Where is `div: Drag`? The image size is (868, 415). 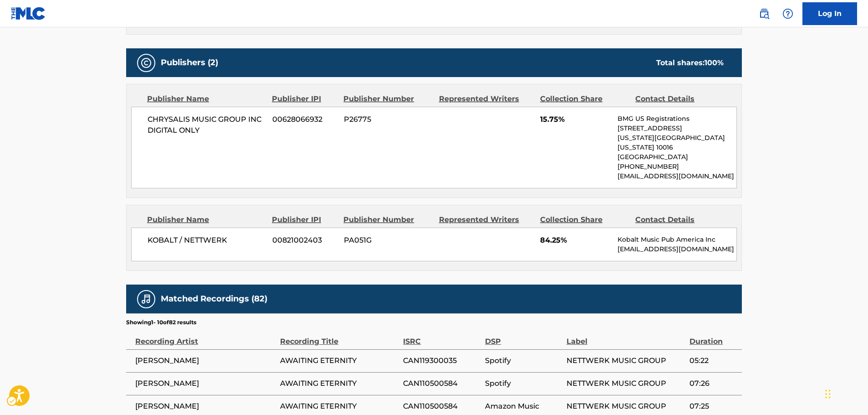 div: Drag is located at coordinates (828, 394).